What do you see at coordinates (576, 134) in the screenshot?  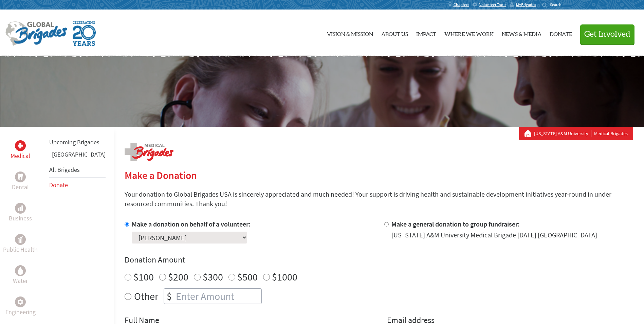 I see `div: Medical Brigades` at bounding box center [576, 134].